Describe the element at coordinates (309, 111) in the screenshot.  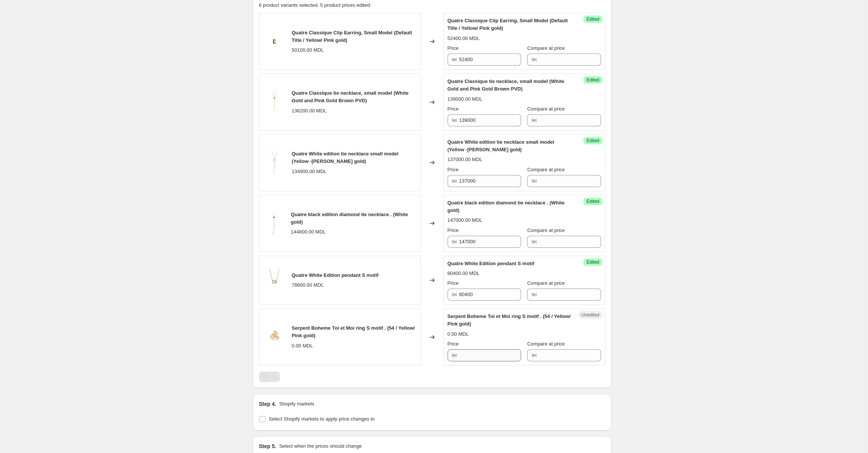
I see `div: 136200.00 MDL` at that location.